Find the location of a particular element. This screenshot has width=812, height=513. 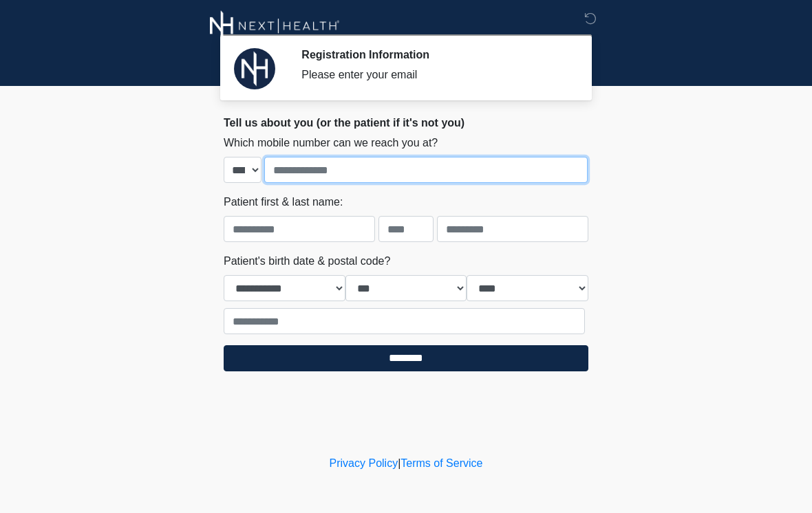

div: Please enter your email is located at coordinates (435, 75).